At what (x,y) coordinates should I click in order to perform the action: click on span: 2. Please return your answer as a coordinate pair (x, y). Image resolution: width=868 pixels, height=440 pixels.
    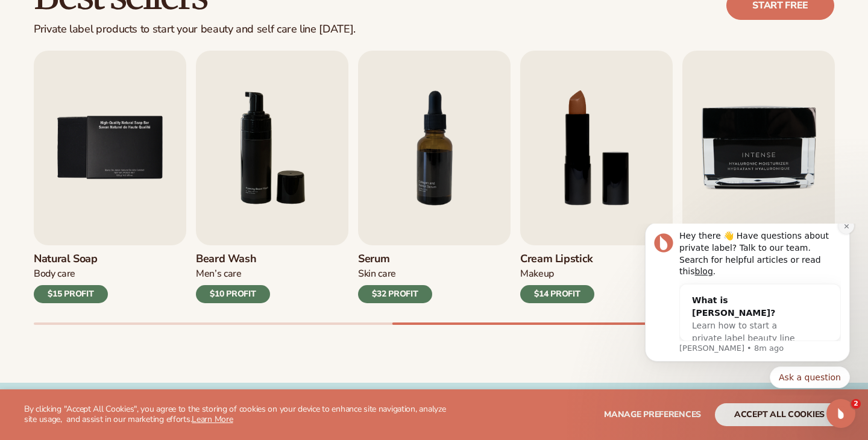
    Looking at the image, I should click on (856, 404).